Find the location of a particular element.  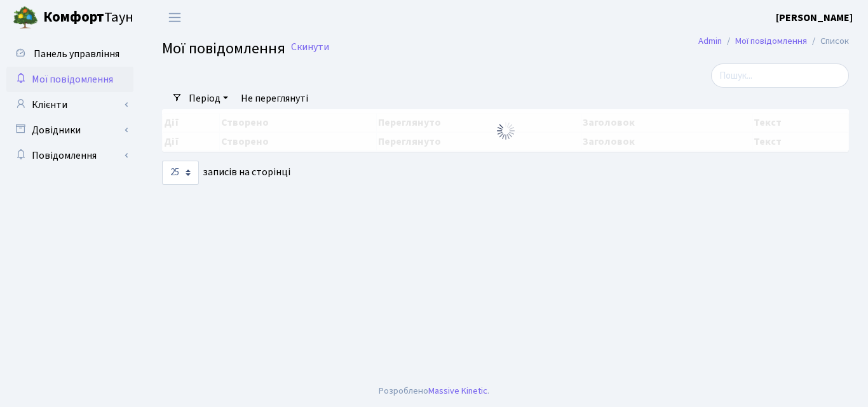

select: записів на сторінці is located at coordinates (181, 173).